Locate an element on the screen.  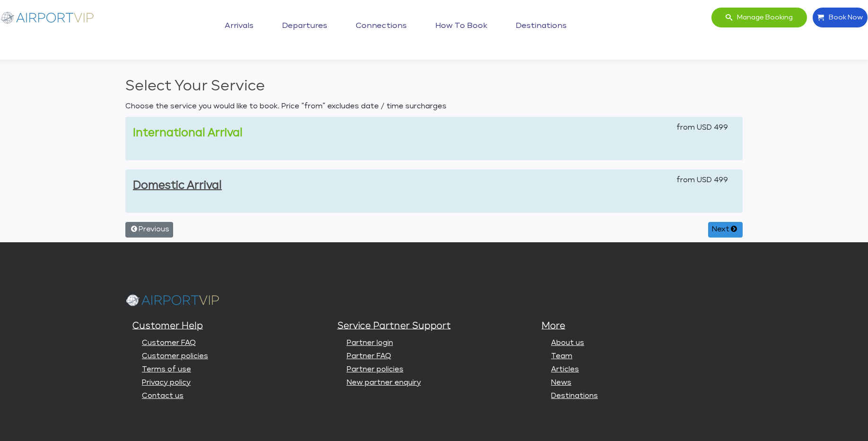
a: Connections is located at coordinates (381, 26).